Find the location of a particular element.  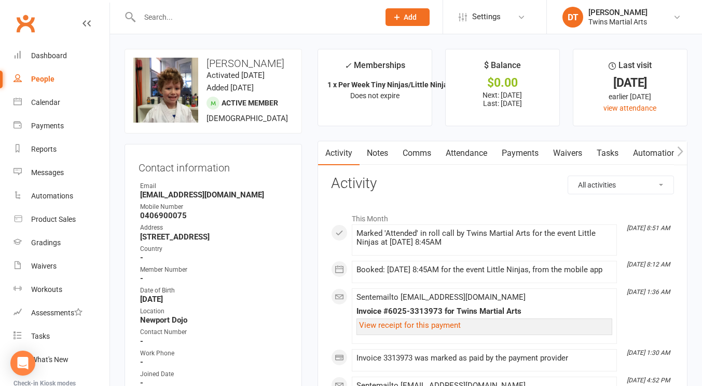

strong: Newport Dojo is located at coordinates (214, 320).